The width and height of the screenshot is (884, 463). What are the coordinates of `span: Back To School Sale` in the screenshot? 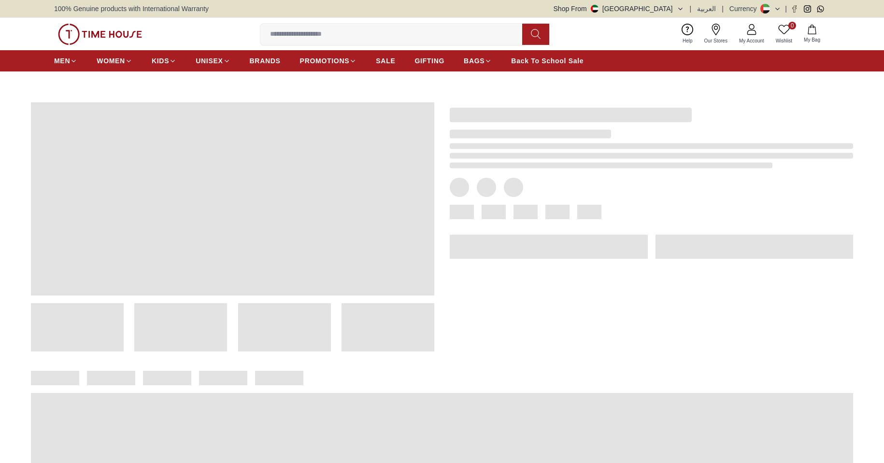 It's located at (547, 61).